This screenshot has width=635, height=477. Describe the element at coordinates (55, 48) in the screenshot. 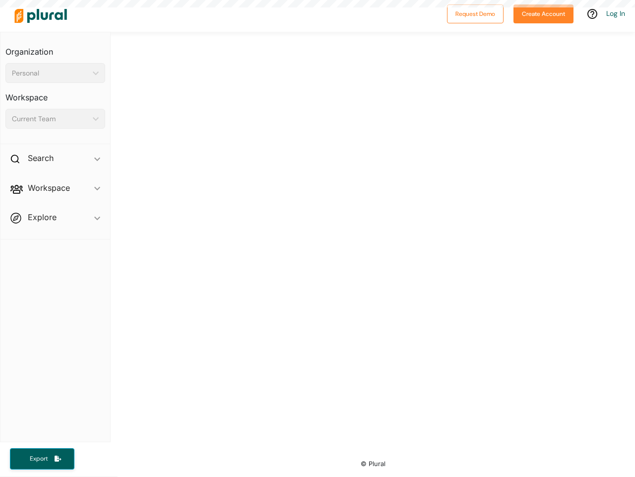

I see `h3: Organization` at that location.